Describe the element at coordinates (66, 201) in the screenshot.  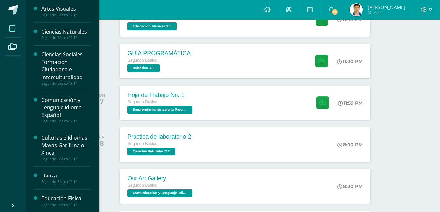
I see `a: Educación FísicaSegundo Básico "2.1"` at that location.